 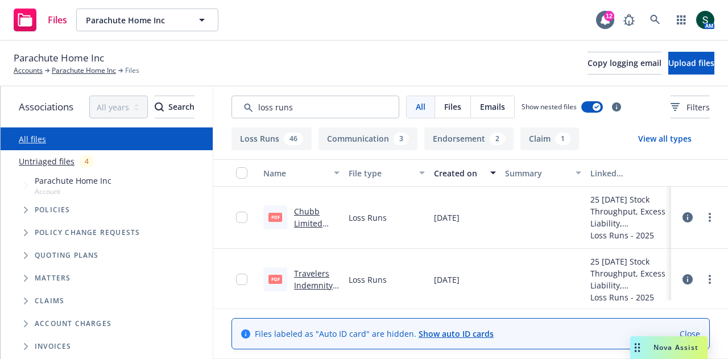 What do you see at coordinates (543, 173) in the screenshot?
I see `button: Summary` at bounding box center [543, 173].